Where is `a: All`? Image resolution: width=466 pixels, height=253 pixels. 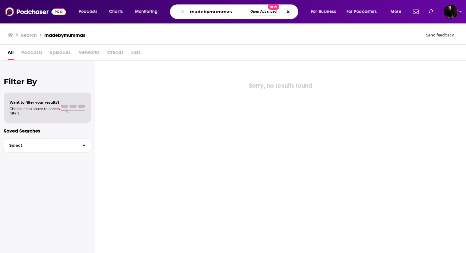 a: All is located at coordinates (10, 54).